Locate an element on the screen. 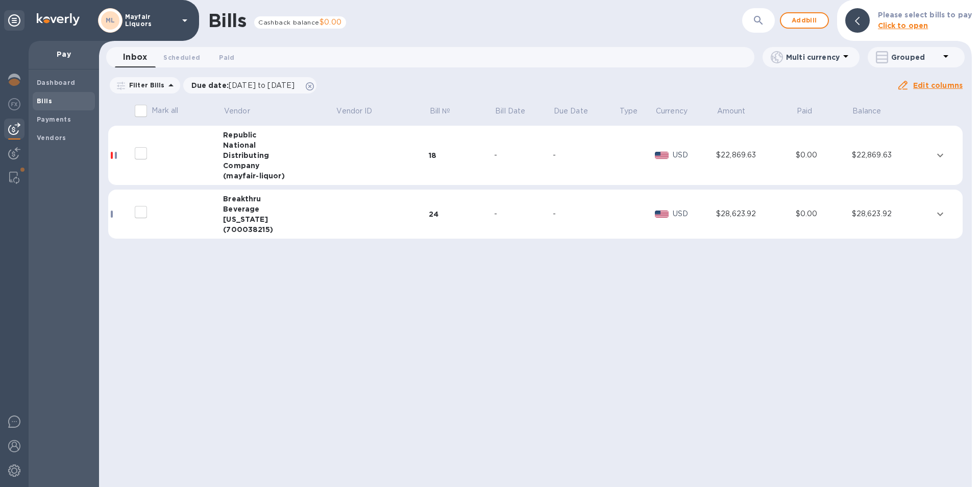  div: Beverage is located at coordinates (279, 209).